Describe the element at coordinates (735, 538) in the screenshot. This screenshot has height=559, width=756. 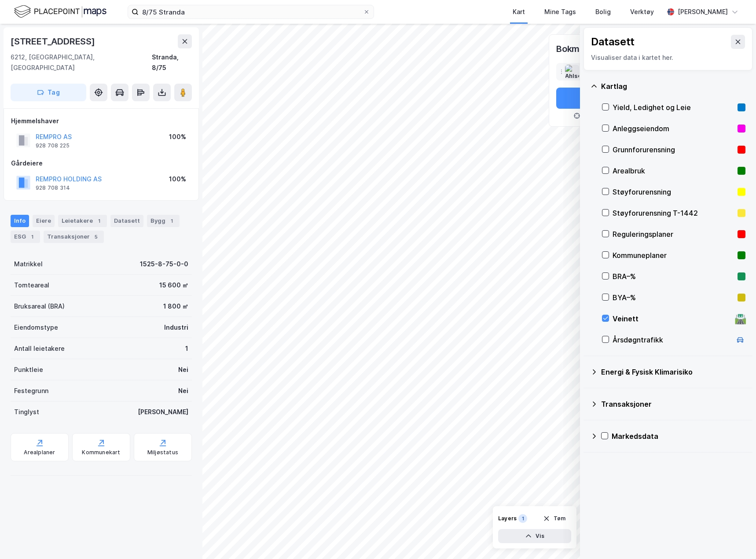
I see `div: Kontrollprogram for chat` at that location.